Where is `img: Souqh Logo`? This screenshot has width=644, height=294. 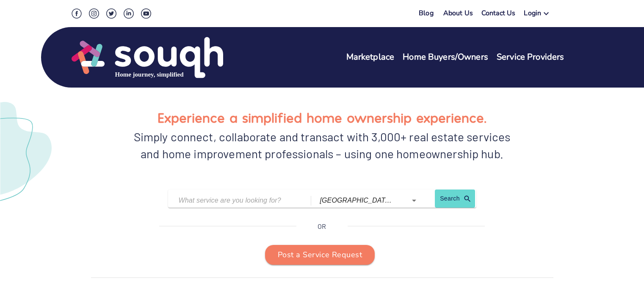
img: Souqh Logo is located at coordinates (147, 57).